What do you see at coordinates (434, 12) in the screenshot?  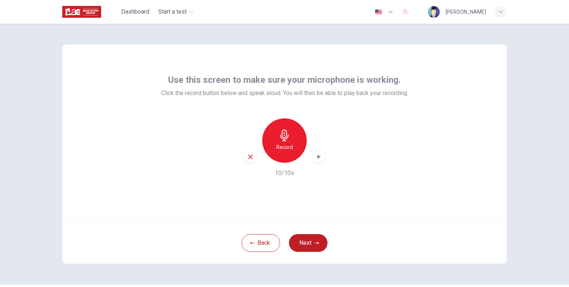 I see `img: Profile picture` at bounding box center [434, 12].